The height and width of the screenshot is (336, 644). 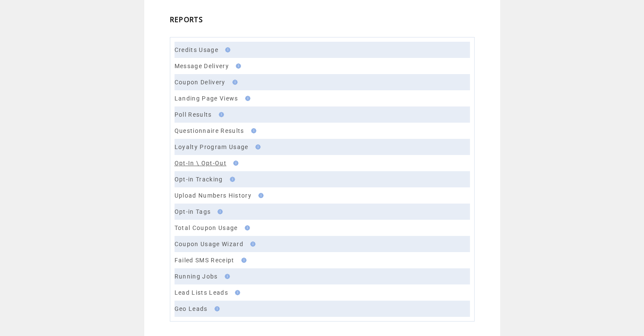 I want to click on a: Total Coupon Usage, so click(x=206, y=228).